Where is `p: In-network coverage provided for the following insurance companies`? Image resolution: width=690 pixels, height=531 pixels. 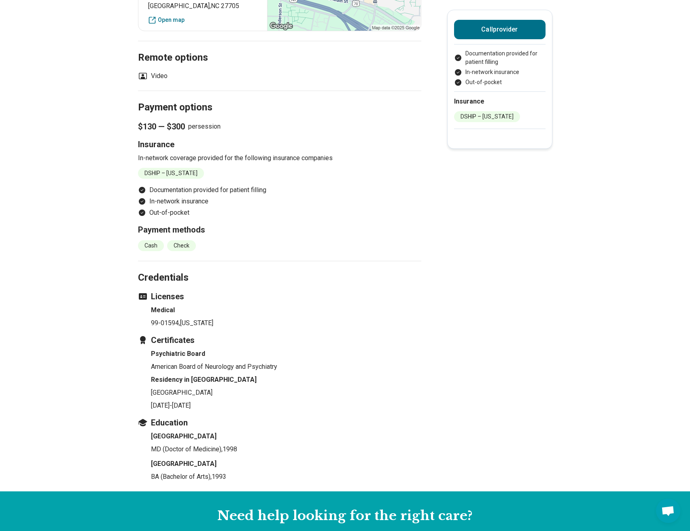 p: In-network coverage provided for the following insurance companies is located at coordinates (280, 158).